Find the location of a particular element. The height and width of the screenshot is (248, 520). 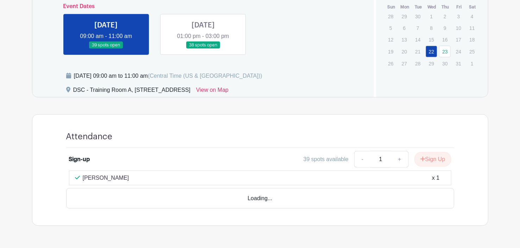

h4: Attendance is located at coordinates (89, 137).